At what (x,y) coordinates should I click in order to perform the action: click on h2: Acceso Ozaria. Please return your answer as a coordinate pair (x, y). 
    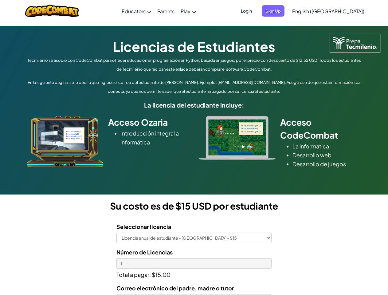
    Looking at the image, I should click on (149, 122).